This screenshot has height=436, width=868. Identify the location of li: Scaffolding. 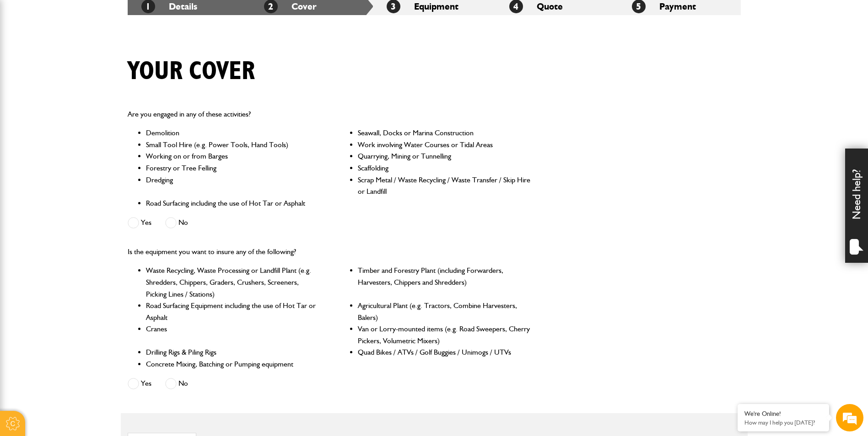
(444, 168).